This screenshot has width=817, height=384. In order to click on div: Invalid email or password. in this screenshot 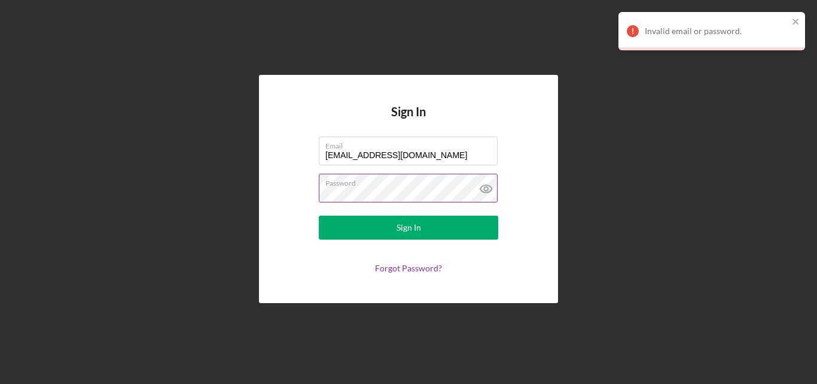, I will do `click(717, 31)`.